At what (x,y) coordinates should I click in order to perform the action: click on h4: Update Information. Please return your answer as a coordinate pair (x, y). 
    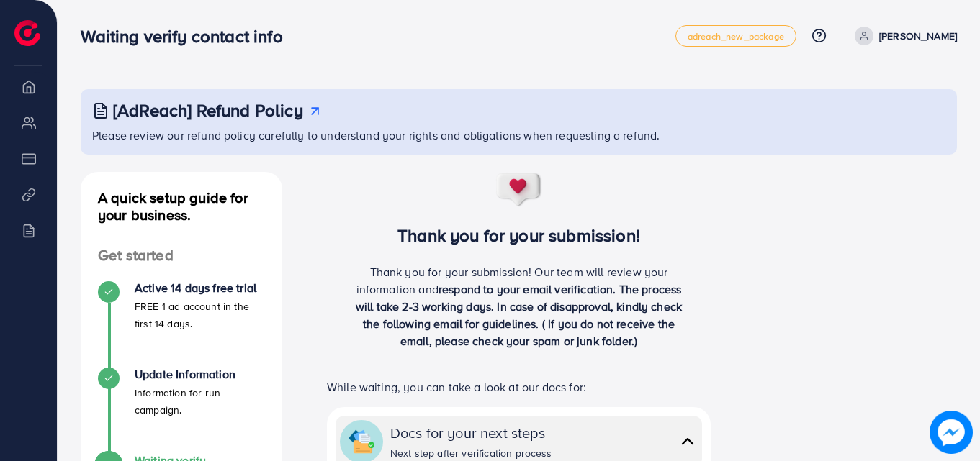
    Looking at the image, I should click on (199, 375).